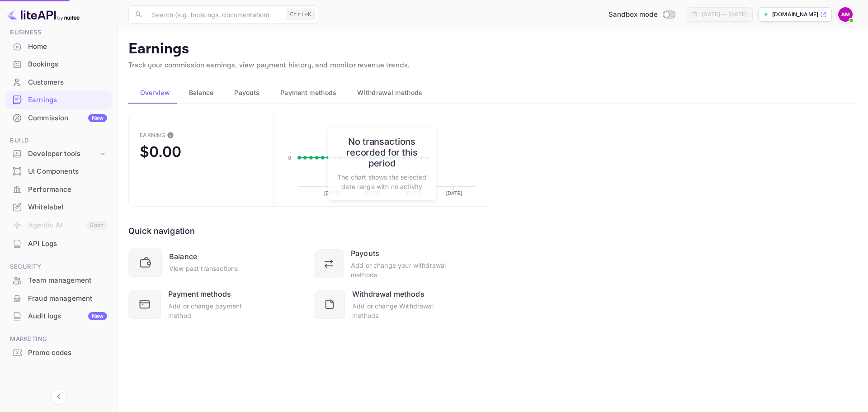 This screenshot has width=868, height=412. I want to click on div: Earning, so click(153, 135).